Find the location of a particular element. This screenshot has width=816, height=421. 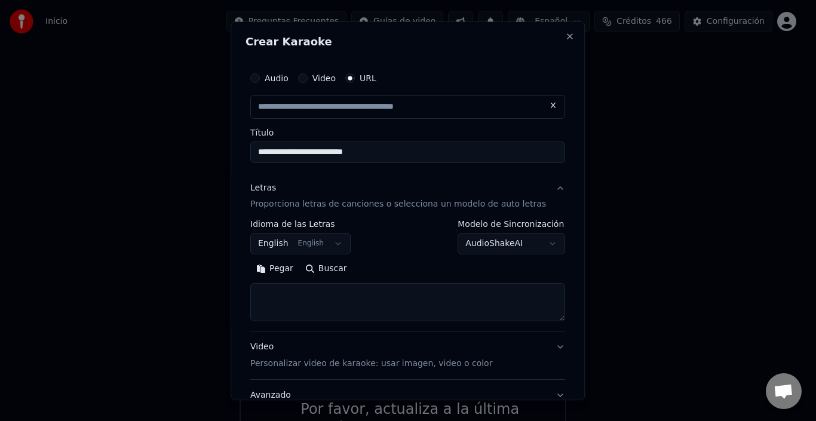

p: Personalizar video de karaoke: usar imagen, video o color is located at coordinates (371, 364).